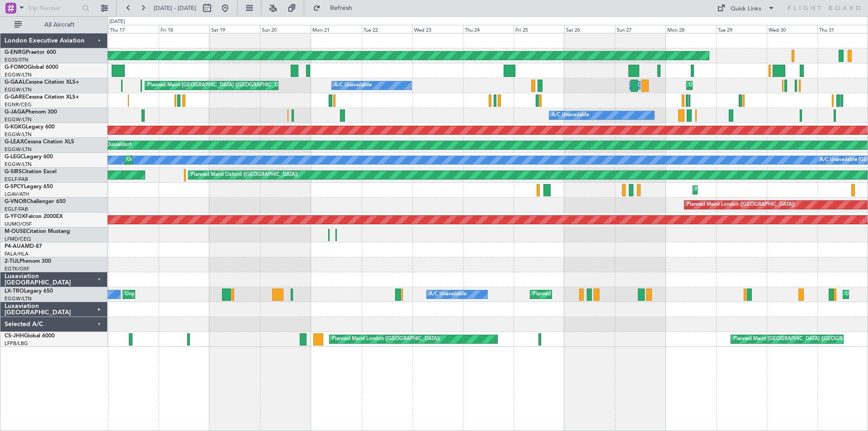 The width and height of the screenshot is (868, 431). Describe the element at coordinates (28, 187) in the screenshot. I see `a: G-SPCYLegacy 650` at that location.